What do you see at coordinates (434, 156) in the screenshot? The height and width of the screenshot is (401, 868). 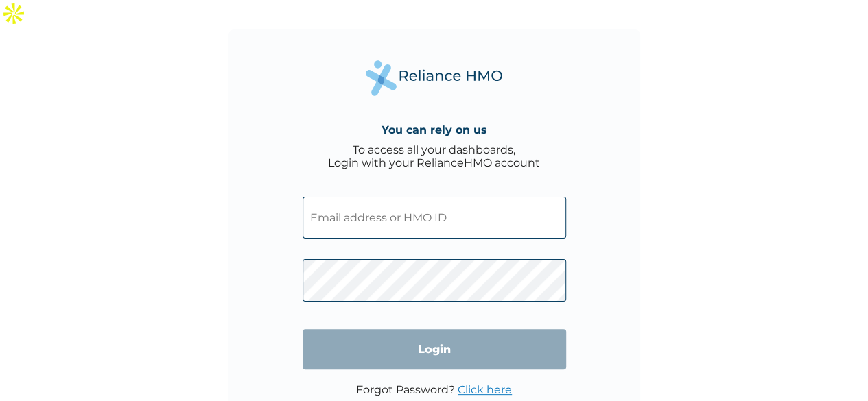 I see `div: To access all your dashboards, Login with your RelianceHMO account` at bounding box center [434, 156].